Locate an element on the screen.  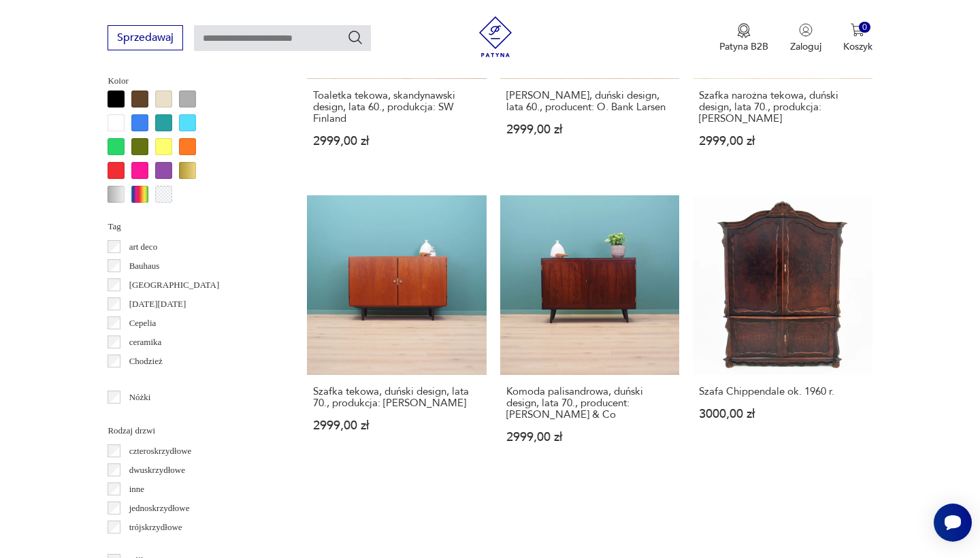
p: Cepelia is located at coordinates (143, 323).